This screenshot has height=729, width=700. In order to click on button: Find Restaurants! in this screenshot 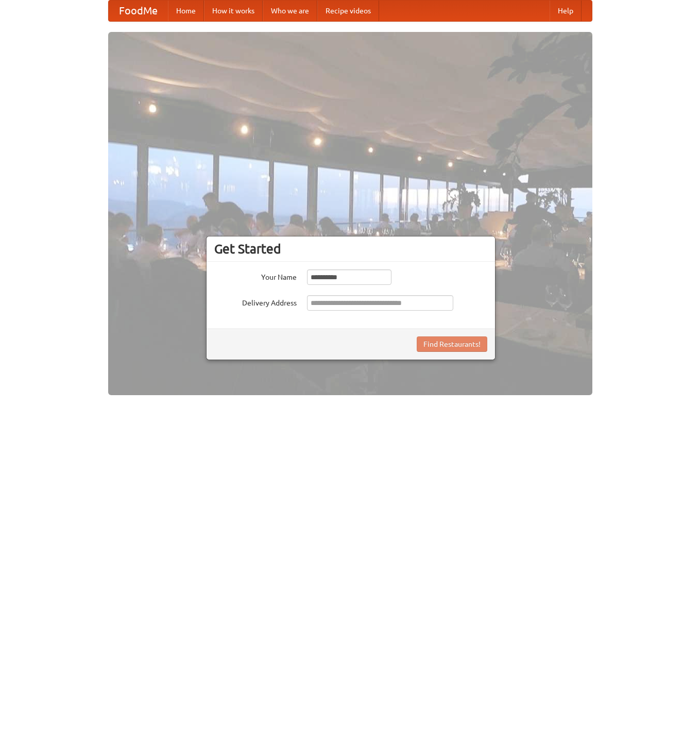, I will do `click(451, 344)`.